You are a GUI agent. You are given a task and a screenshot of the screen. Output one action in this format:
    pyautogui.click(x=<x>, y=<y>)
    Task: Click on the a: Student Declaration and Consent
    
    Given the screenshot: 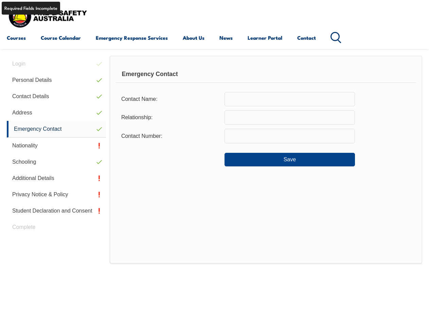 What is the action you would take?
    pyautogui.click(x=56, y=211)
    